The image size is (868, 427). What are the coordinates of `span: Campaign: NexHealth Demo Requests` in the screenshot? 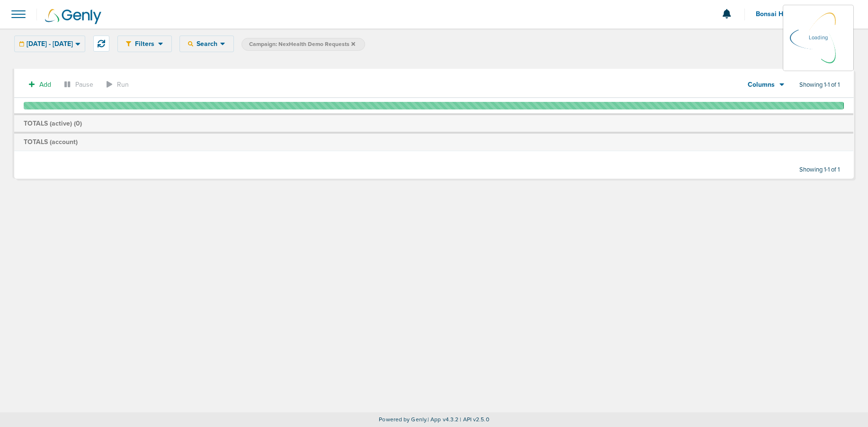 It's located at (302, 44).